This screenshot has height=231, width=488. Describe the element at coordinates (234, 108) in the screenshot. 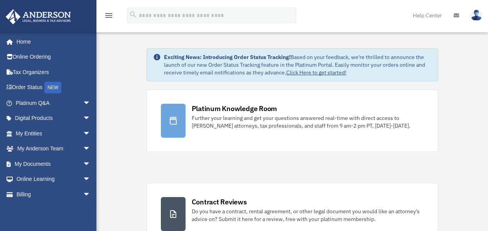

I see `div: Platinum Knowledge Room` at that location.